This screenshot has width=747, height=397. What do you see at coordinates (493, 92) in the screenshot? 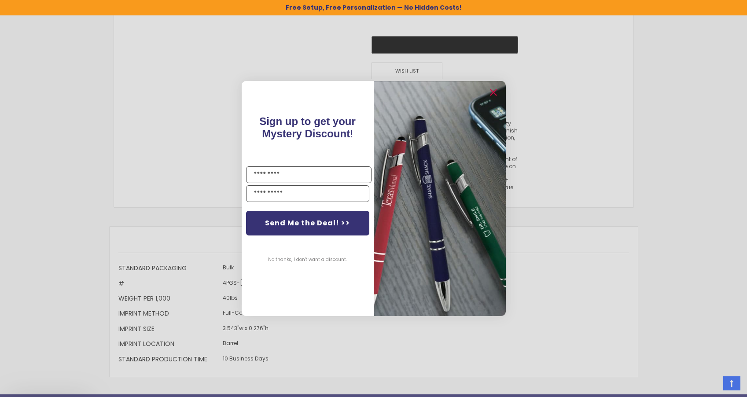
I see `button: Close dialog` at bounding box center [493, 92].